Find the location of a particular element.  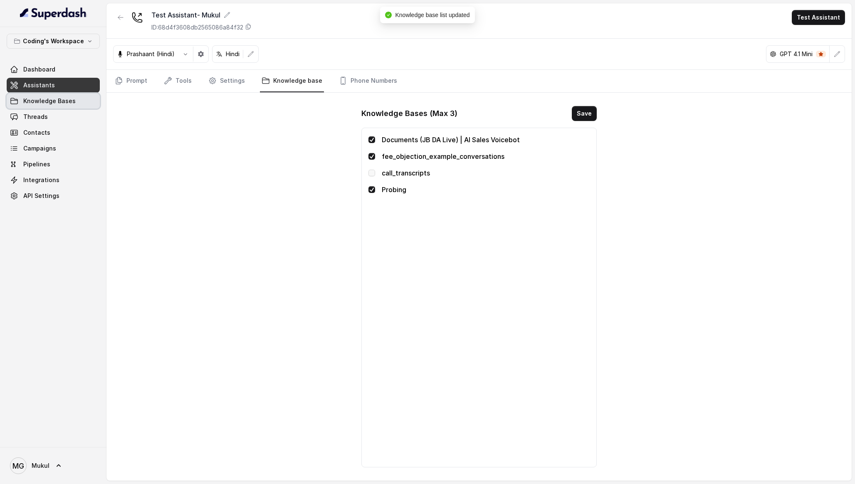

span: Campaigns is located at coordinates (40, 148).